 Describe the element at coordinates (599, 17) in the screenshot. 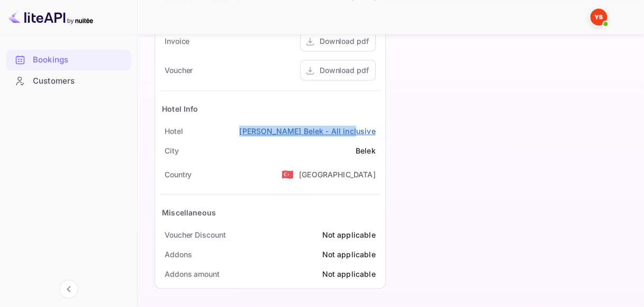

I see `img: Yandex Support` at that location.